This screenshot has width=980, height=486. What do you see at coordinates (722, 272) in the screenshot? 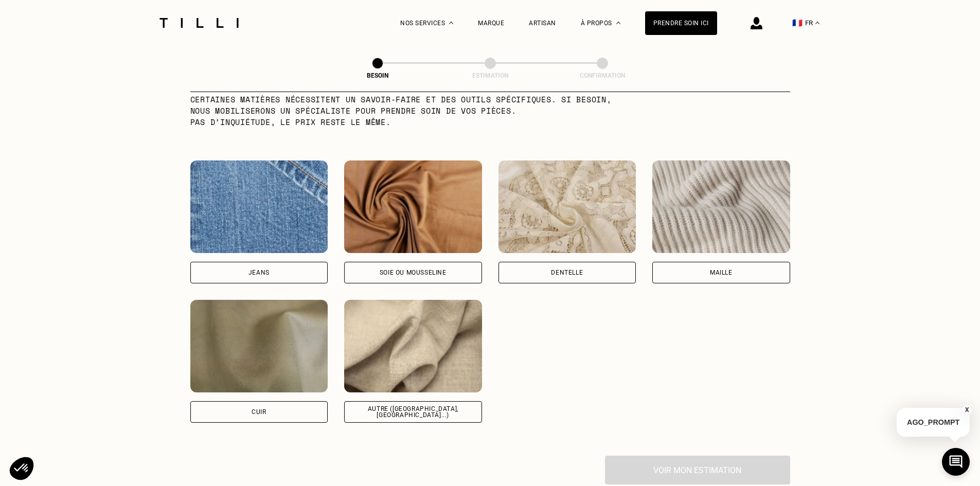
I see `div: Maille` at bounding box center [722, 272].